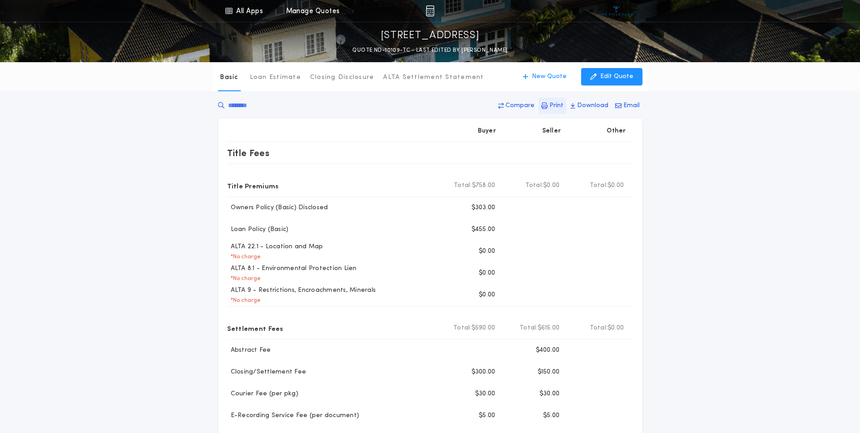  I want to click on p: Download, so click(593, 106).